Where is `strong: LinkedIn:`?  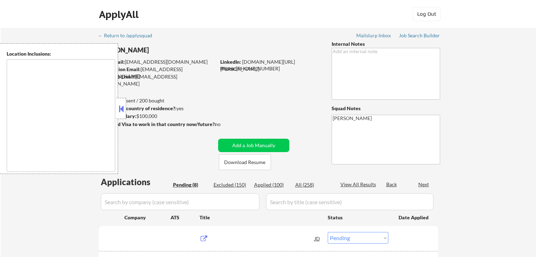 strong: LinkedIn: is located at coordinates (230, 62).